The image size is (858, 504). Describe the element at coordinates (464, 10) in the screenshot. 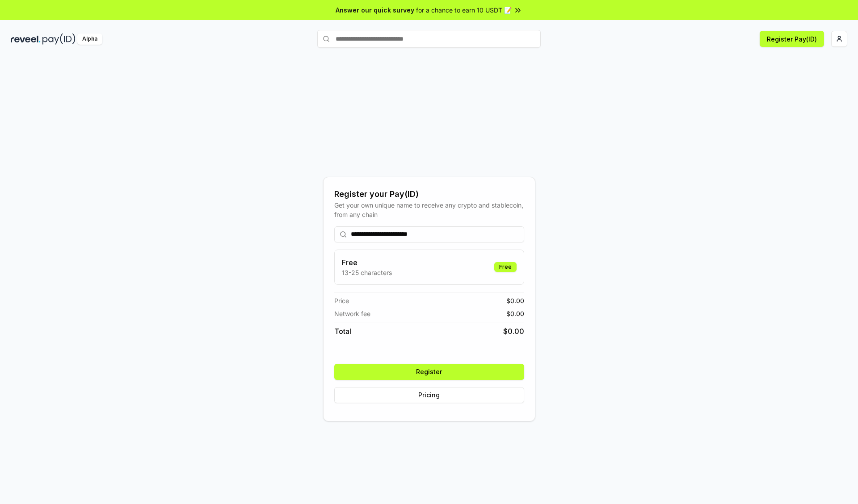

I see `span: for a chance to earn 10 USDT 📝` at that location.